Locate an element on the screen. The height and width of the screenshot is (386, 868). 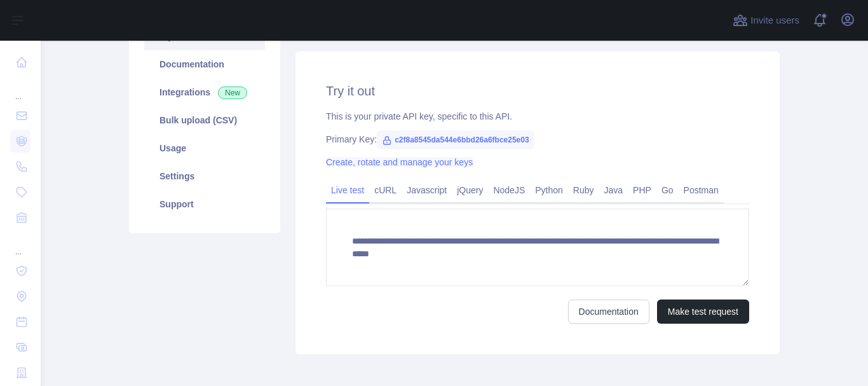
a: Postman is located at coordinates (701, 190).